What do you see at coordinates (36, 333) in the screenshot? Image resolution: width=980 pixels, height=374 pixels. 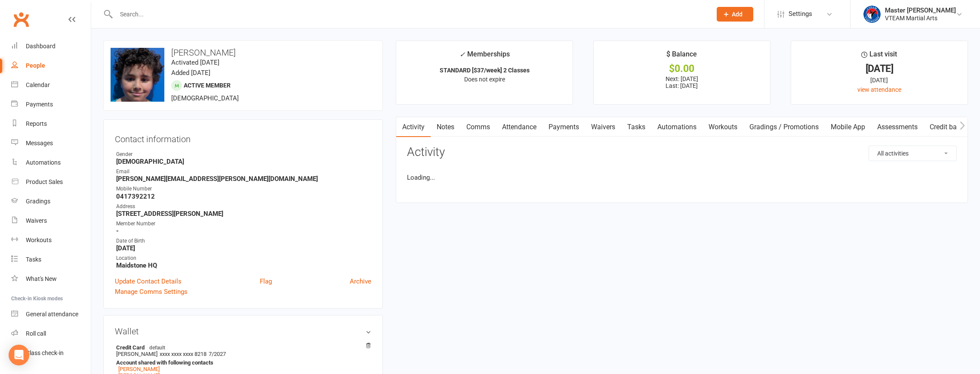 I see `div: Roll call` at bounding box center [36, 333].